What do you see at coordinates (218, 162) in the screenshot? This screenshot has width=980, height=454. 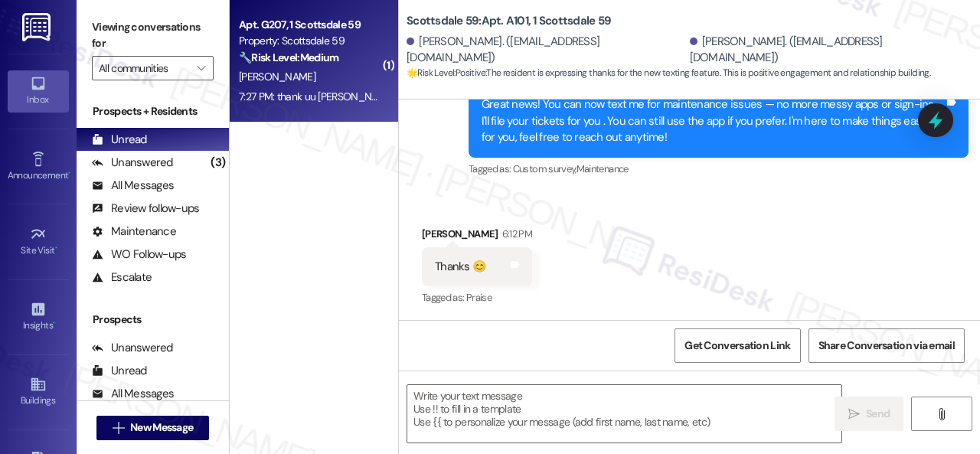 I see `div: (3)` at bounding box center [218, 162].